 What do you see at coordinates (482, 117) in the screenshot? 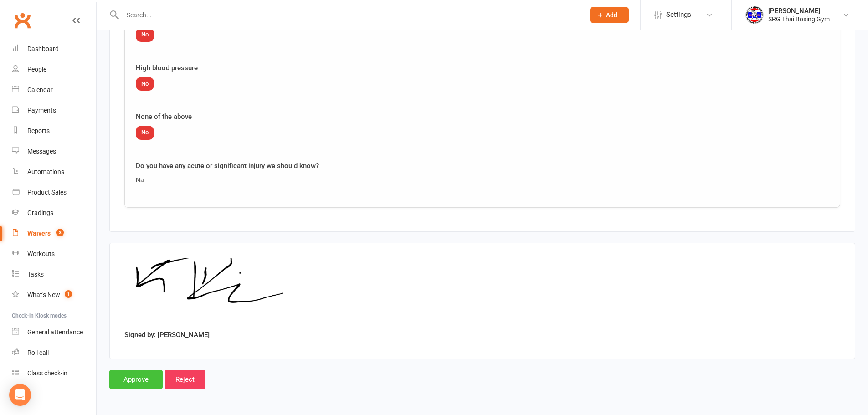
I see `div: None of the above` at bounding box center [482, 117].